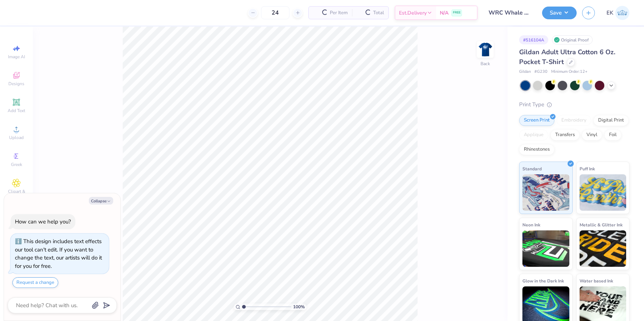  Describe the element at coordinates (17, 138) in the screenshot. I see `span: Upload` at that location.